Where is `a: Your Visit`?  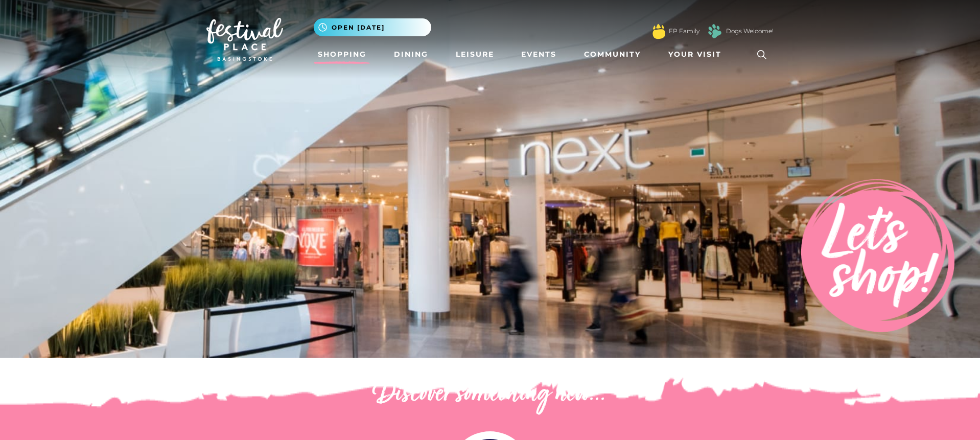
a: Your Visit is located at coordinates (697, 54).